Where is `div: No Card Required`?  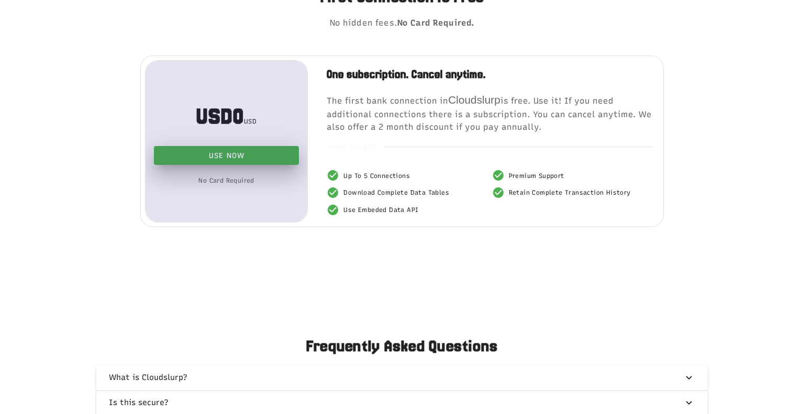 div: No Card Required is located at coordinates (227, 181).